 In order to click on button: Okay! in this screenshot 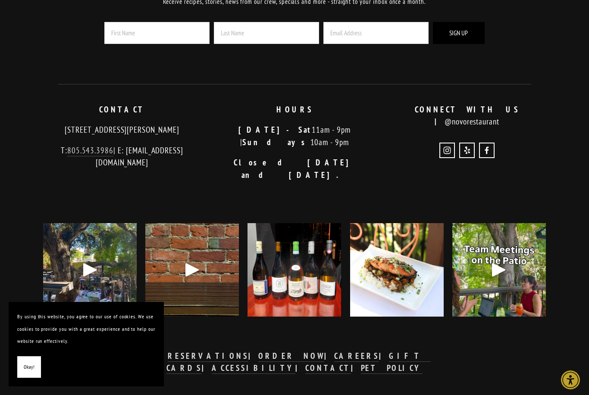, I will do `click(29, 367)`.